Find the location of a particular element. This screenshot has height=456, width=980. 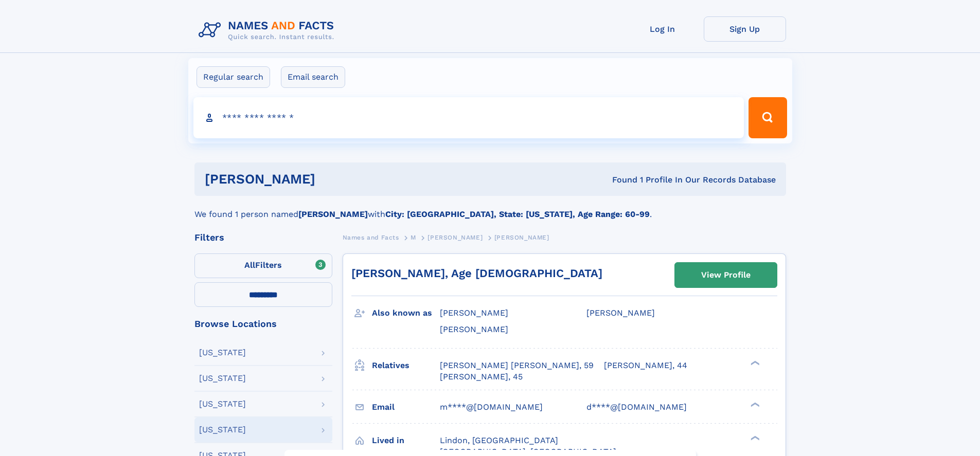

span: All is located at coordinates (250, 265).